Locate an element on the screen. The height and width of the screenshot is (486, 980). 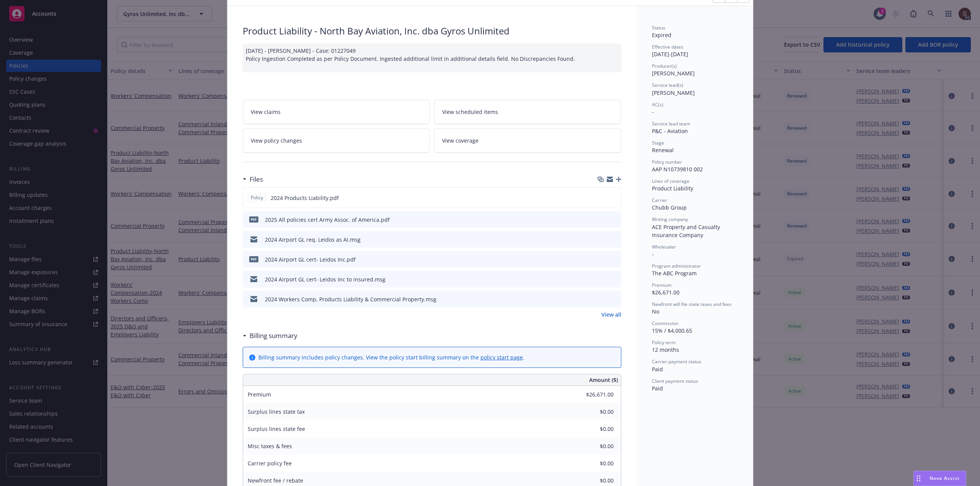
span: Amount ($) is located at coordinates (603, 380).